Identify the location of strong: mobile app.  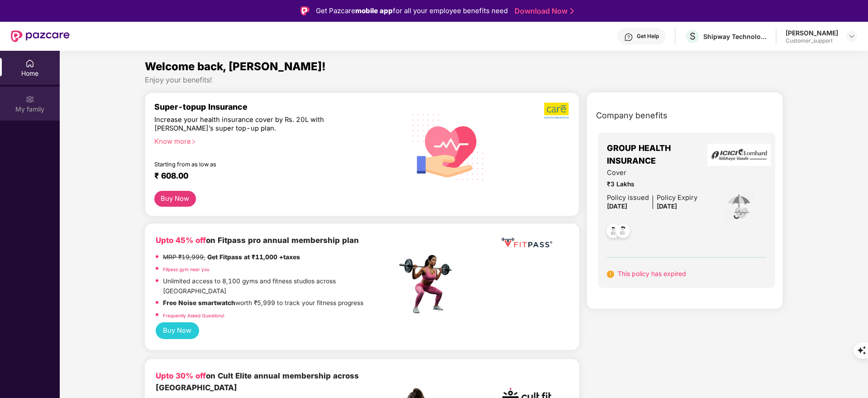
(374, 11).